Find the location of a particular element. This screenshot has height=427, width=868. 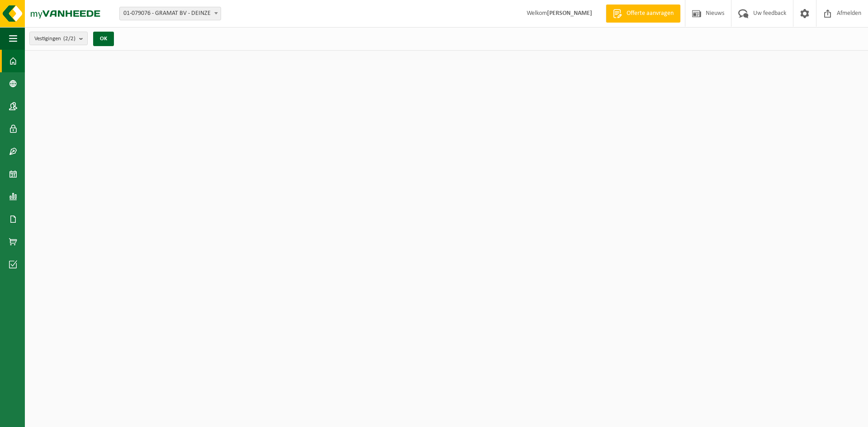

span: Offerte aanvragen is located at coordinates (650, 13).